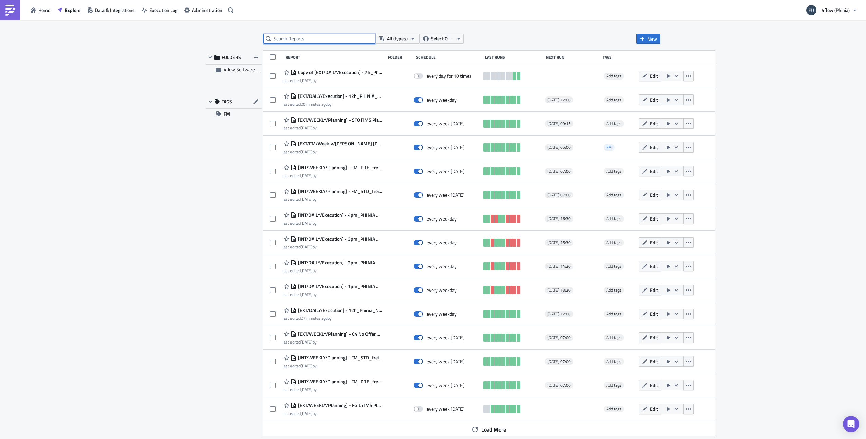 This screenshot has height=439, width=866. Describe the element at coordinates (244, 69) in the screenshot. I see `span: 4flow Software KAM` at that location.